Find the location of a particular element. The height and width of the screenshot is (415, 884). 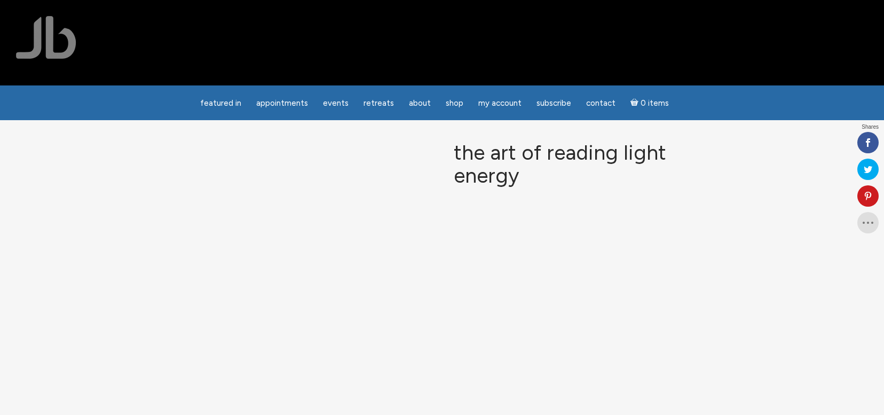

span: featured in is located at coordinates (221, 103).